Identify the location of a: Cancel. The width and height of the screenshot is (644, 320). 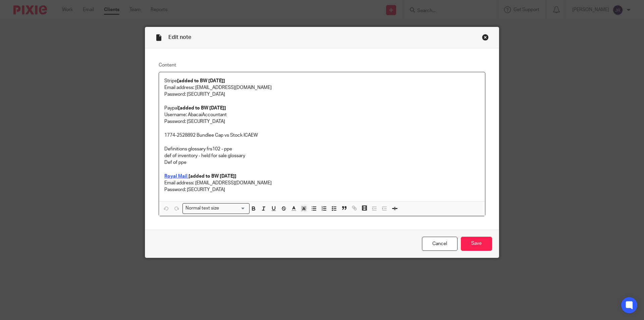
(439, 243).